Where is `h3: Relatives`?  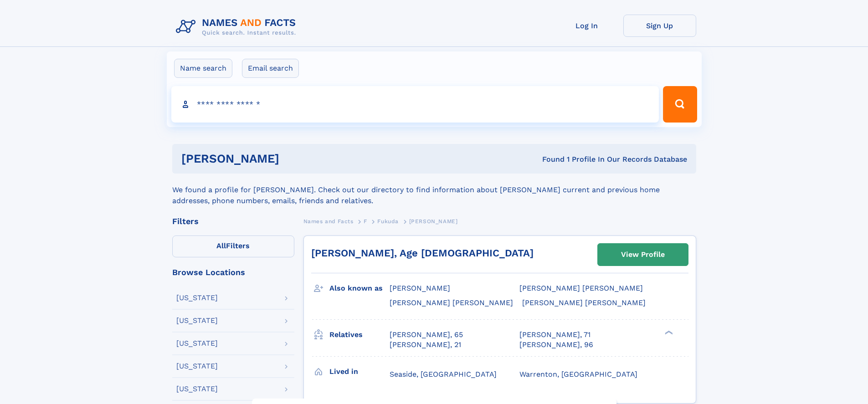
h3: Relatives is located at coordinates (359, 335).